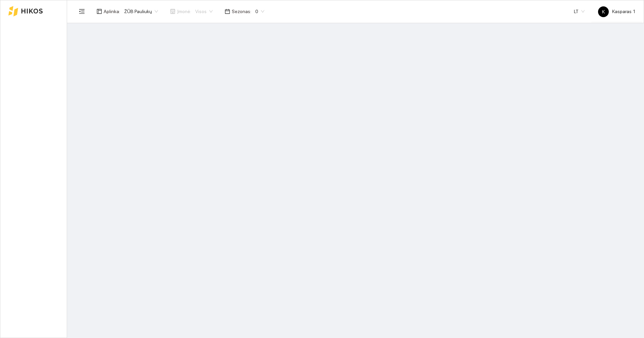 The width and height of the screenshot is (644, 338). I want to click on span: layout, so click(99, 11).